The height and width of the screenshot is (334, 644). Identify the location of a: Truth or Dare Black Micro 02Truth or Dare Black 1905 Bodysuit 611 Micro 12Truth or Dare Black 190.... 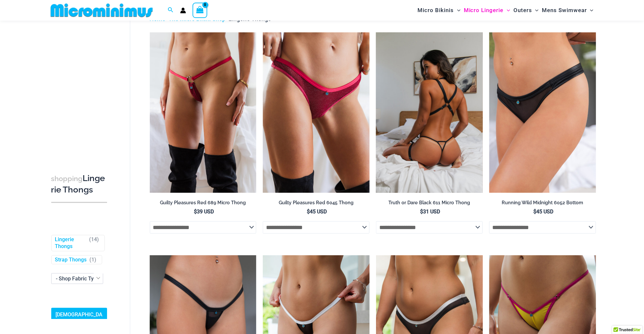
(429, 113).